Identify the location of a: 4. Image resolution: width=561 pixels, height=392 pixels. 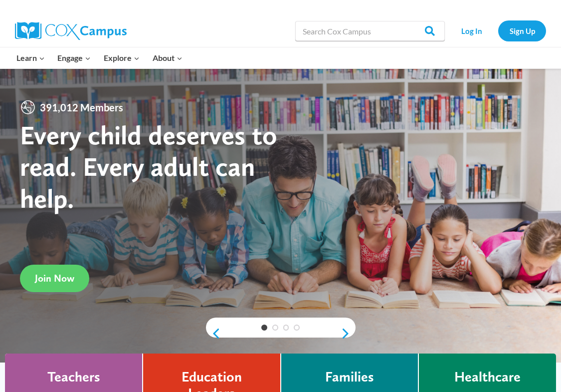
(297, 327).